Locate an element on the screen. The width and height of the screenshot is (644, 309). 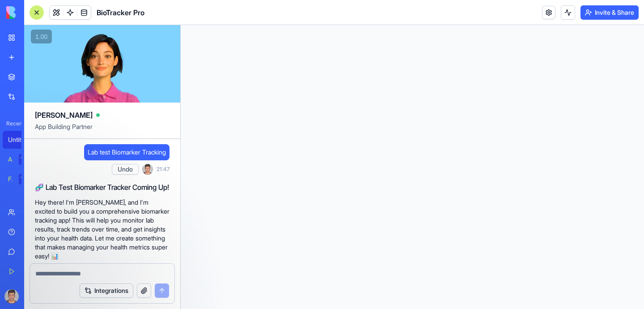
span: Recent is located at coordinates (12, 123).